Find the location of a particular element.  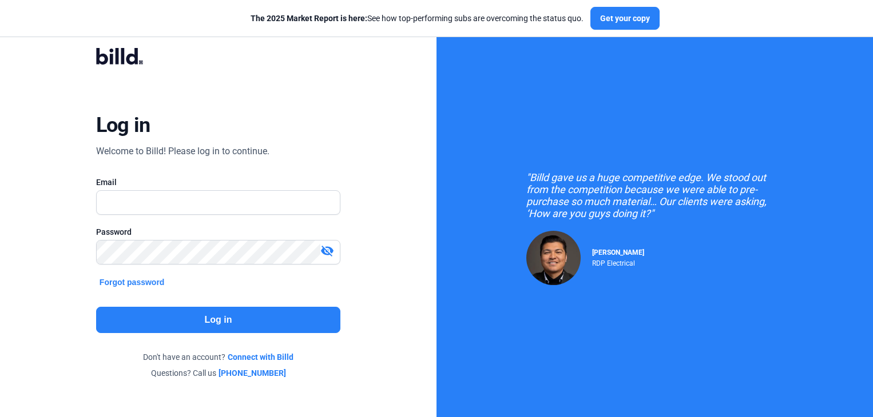

button: Forgot password is located at coordinates (132, 282).